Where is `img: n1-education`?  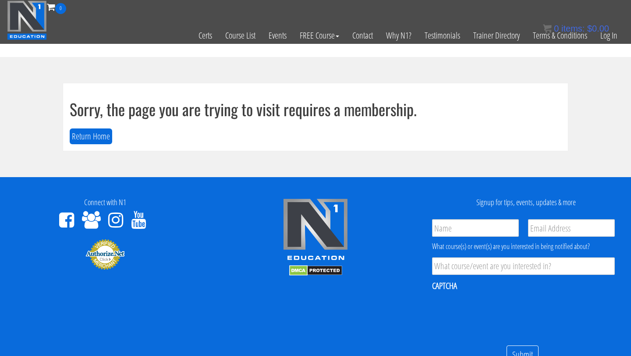 img: n1-education is located at coordinates (27, 20).